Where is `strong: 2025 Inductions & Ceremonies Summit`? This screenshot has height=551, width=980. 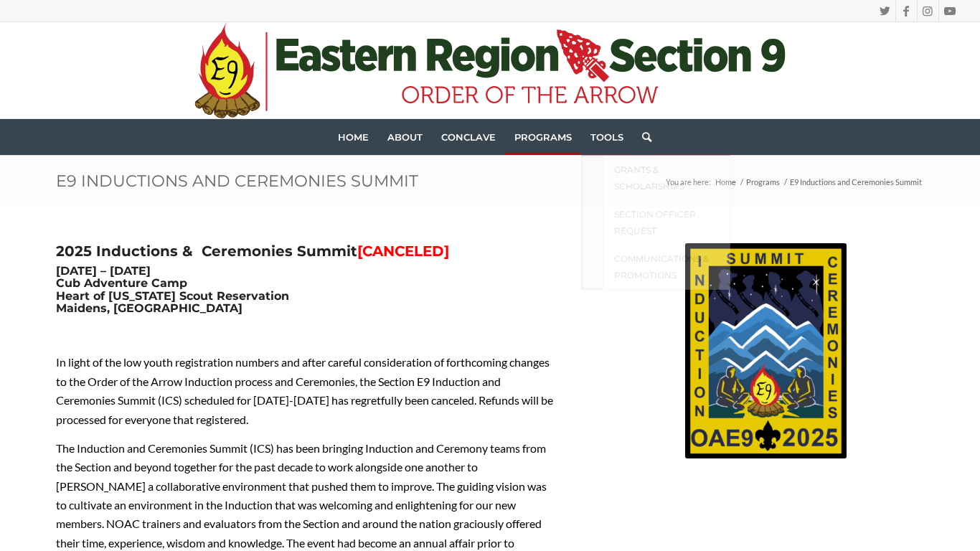 strong: 2025 Inductions & Ceremonies Summit is located at coordinates (253, 251).